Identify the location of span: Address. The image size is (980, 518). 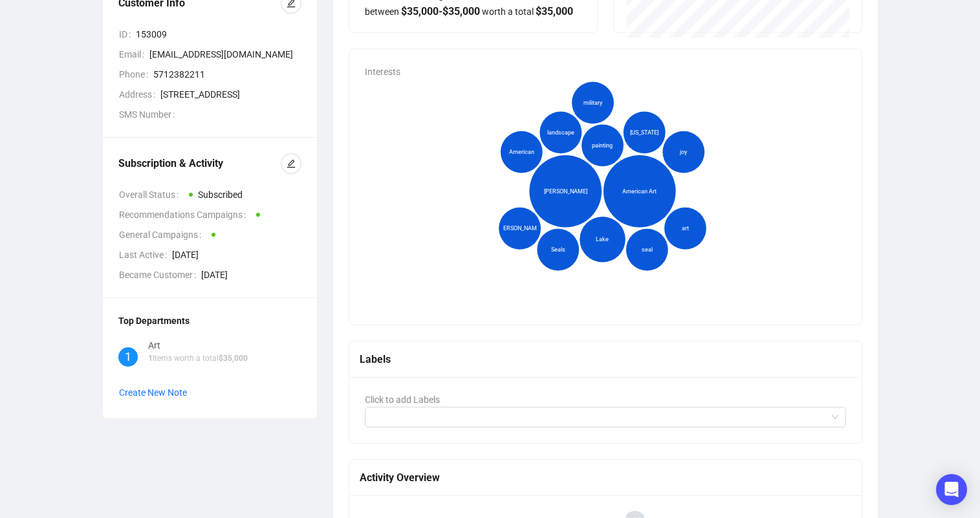
(140, 94).